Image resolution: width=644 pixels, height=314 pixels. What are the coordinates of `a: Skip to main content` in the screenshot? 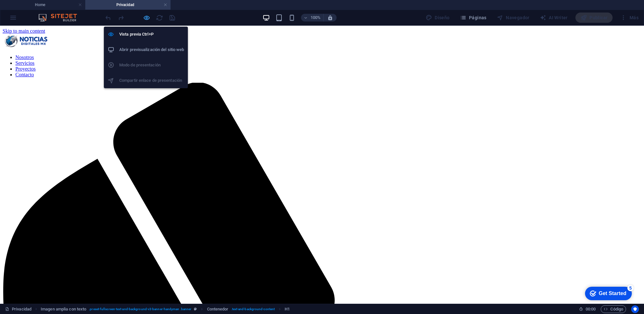 It's located at (24, 6).